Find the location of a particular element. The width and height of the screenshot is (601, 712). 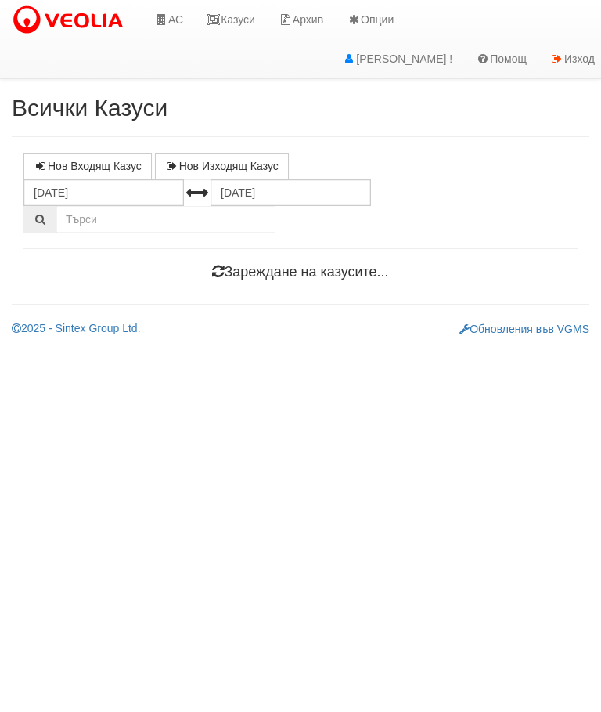

h2: Всички Казуси is located at coordinates (301, 107).